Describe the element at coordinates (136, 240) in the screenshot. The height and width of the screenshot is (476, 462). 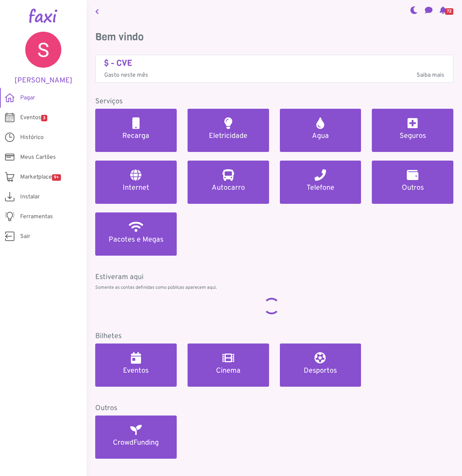
I see `h5: Pacotes e Megas` at that location.